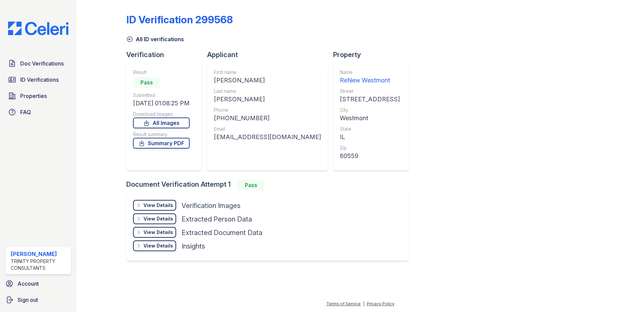 The width and height of the screenshot is (644, 312). I want to click on span: Doc Verifications, so click(42, 63).